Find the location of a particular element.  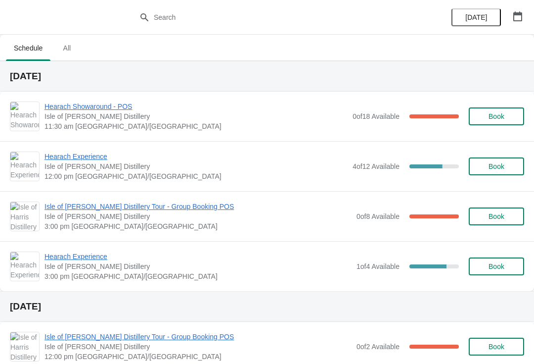

img: Isle of Harris Distillery Tour - Group Booking POS | Isle of Harris Distillery | 12:00 pm Europe/... is located at coordinates (25, 346).